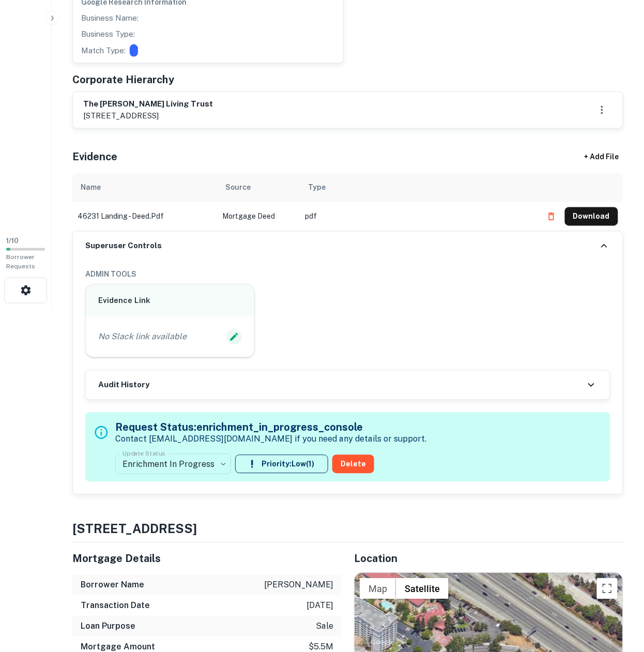 This screenshot has width=644, height=652. I want to click on p: Match Type:, so click(103, 51).